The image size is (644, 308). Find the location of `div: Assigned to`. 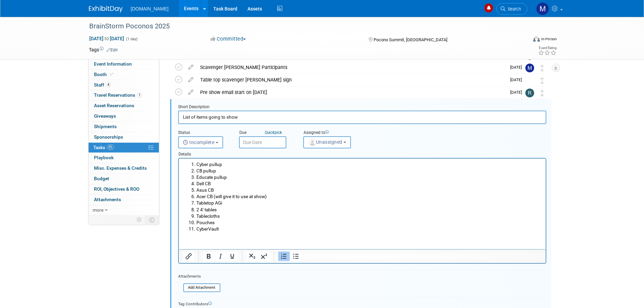

div: Assigned to is located at coordinates (345, 132).